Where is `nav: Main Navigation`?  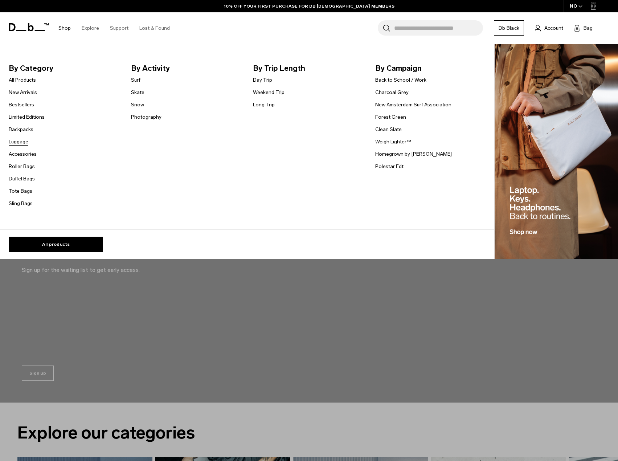
nav: Main Navigation is located at coordinates (114, 28).